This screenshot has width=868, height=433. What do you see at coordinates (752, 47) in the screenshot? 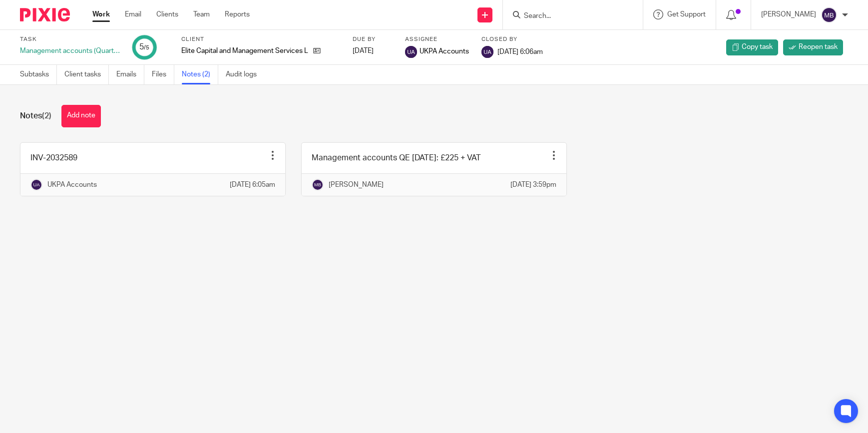
I see `a: Copy task` at bounding box center [752, 47].